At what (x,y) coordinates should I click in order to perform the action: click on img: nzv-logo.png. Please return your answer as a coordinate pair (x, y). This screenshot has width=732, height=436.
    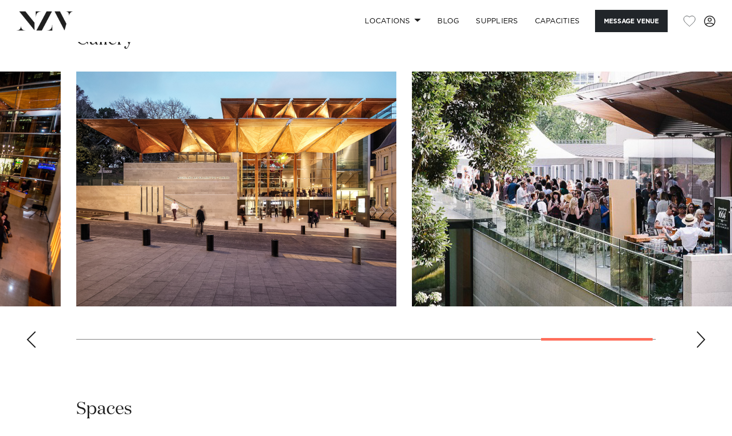
    Looking at the image, I should click on (45, 21).